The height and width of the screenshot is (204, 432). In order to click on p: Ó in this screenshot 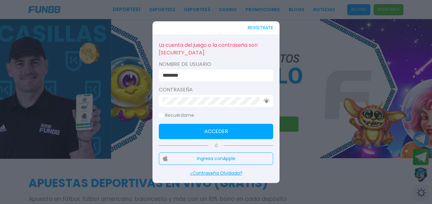, I will do `click(216, 145)`.